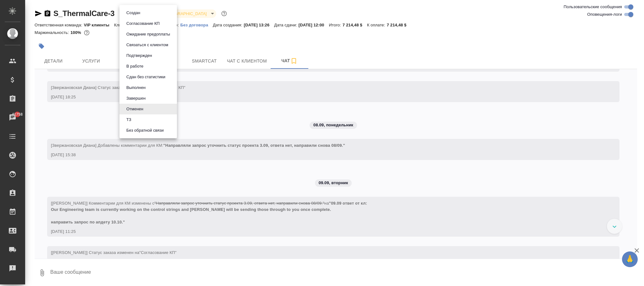 This screenshot has height=286, width=644. Describe the element at coordinates (133, 13) in the screenshot. I see `button: Создан` at that location.